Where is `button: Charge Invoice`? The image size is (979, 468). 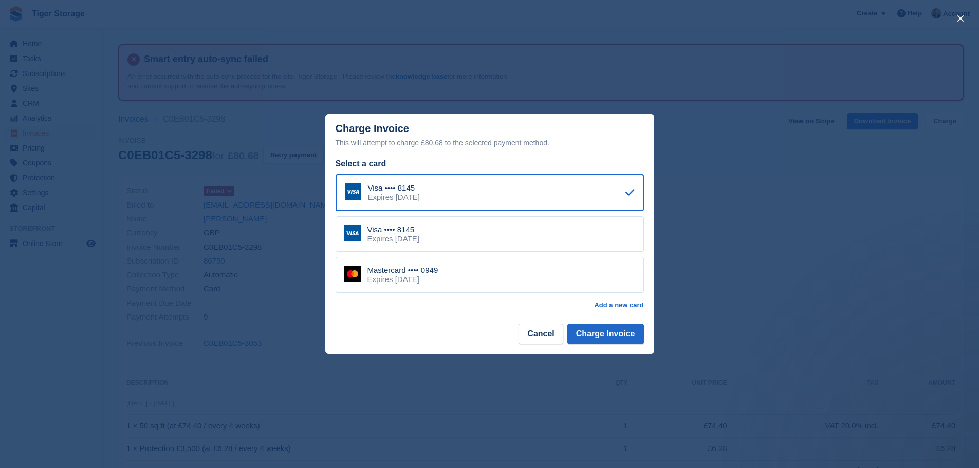 button: Charge Invoice is located at coordinates (605, 334).